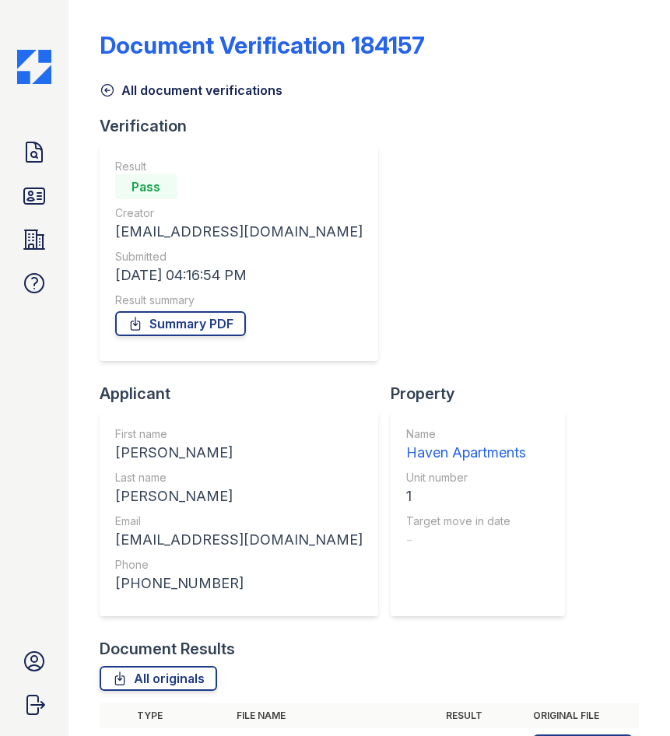 The height and width of the screenshot is (736, 670). Describe the element at coordinates (239, 257) in the screenshot. I see `div: Submitted` at that location.